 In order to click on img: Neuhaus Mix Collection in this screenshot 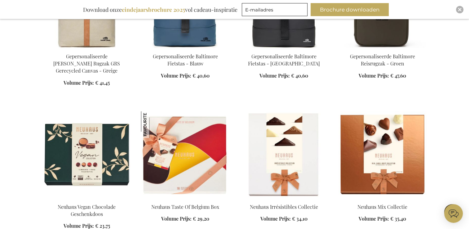, I will do `click(383, 154)`.